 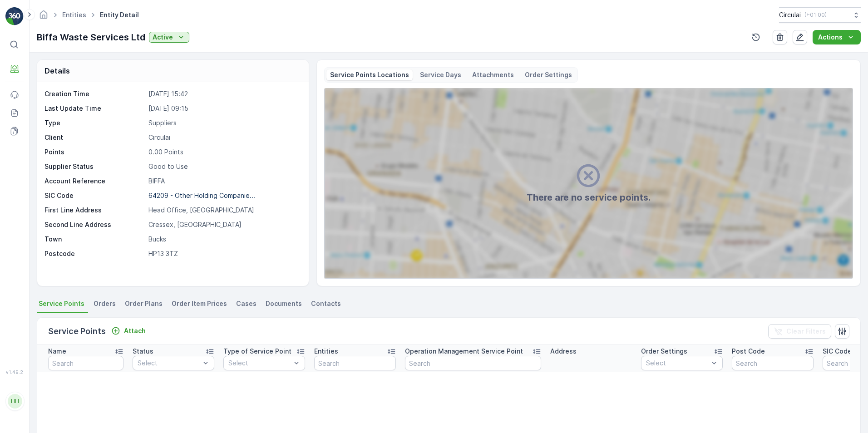 What do you see at coordinates (91, 37) in the screenshot?
I see `p: Biffa Waste Services Ltd` at bounding box center [91, 37].